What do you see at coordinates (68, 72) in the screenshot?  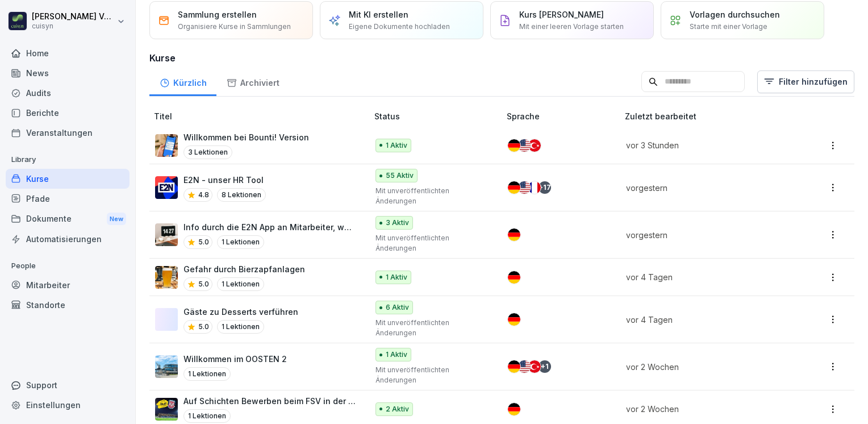 I see `a: News` at bounding box center [68, 72].